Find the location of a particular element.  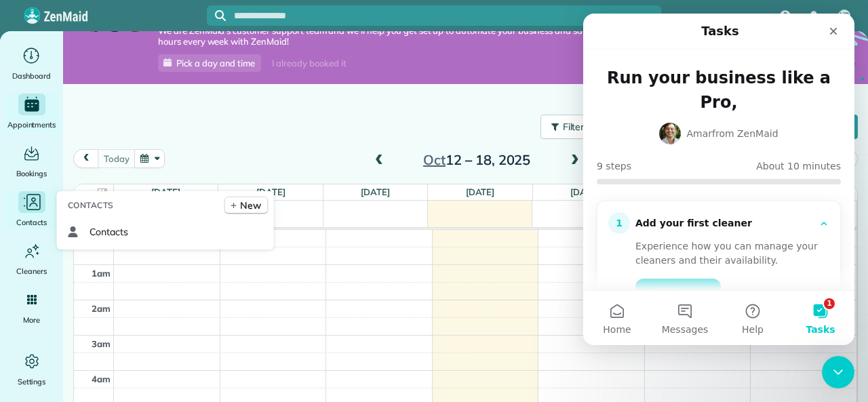

h2: 12 – 18, 2025 is located at coordinates (477, 160).